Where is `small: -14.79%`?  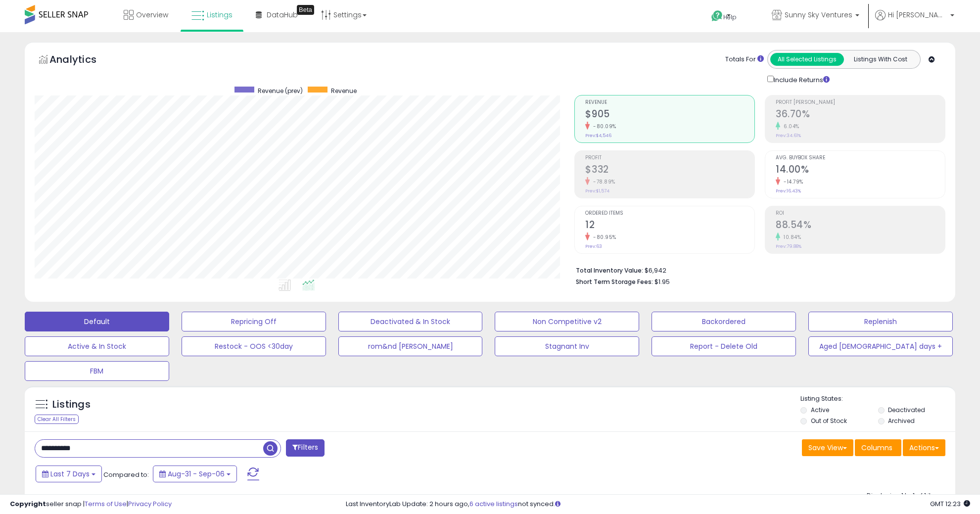
small: -14.79% is located at coordinates (792, 181).